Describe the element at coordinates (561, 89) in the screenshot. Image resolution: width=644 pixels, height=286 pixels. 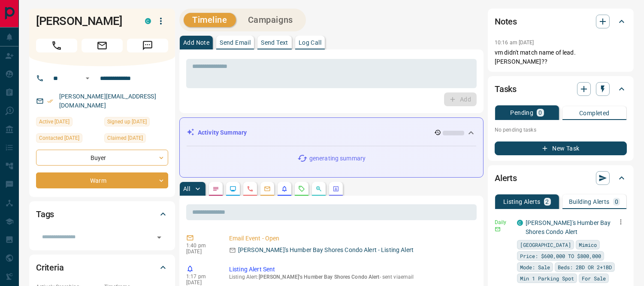
I see `div: Tasks` at that location.